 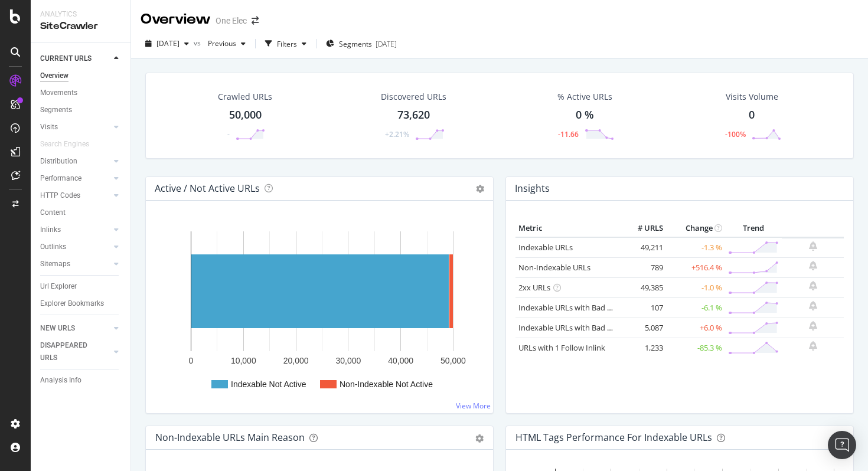 I want to click on div: NEW URLS, so click(x=57, y=328).